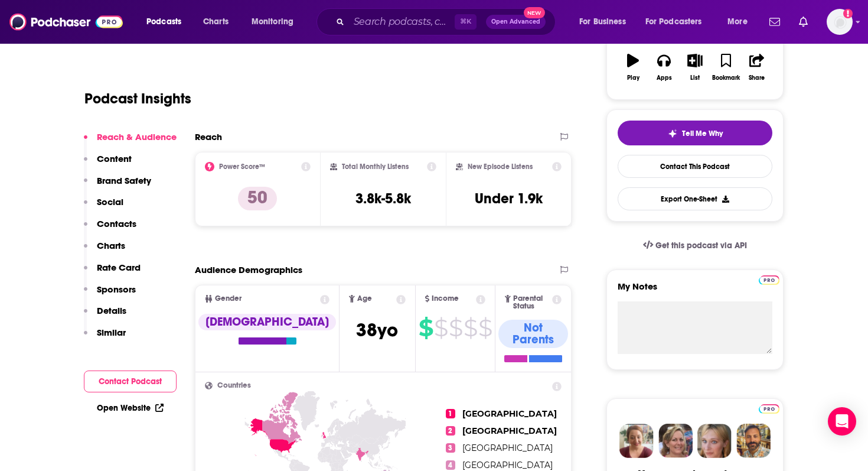  Describe the element at coordinates (664, 68) in the screenshot. I see `button: Apps` at that location.